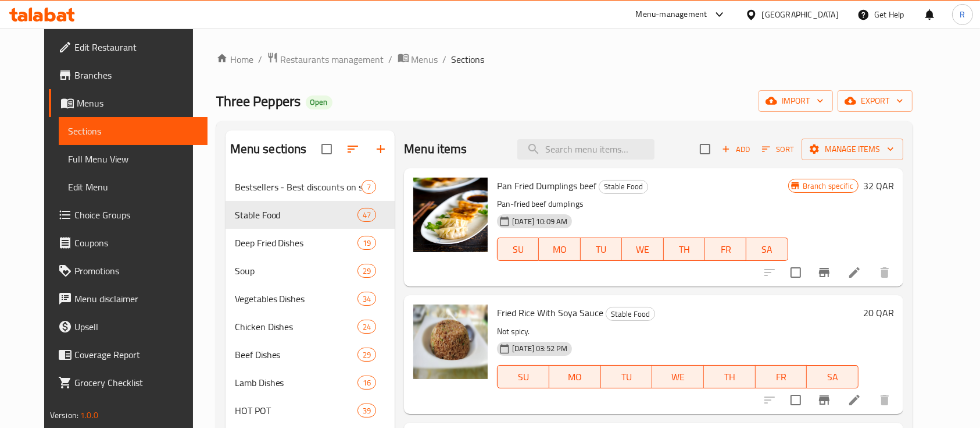  I want to click on span: 16, so click(366, 382).